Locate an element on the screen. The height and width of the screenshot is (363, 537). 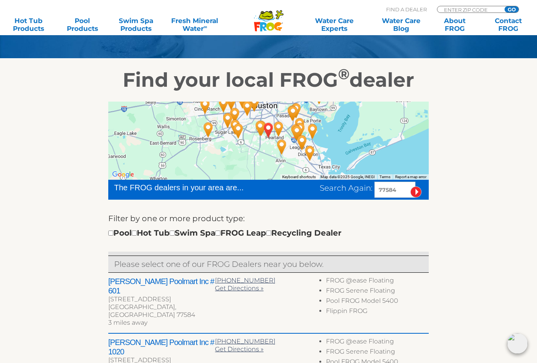
input: GO is located at coordinates (512, 9).